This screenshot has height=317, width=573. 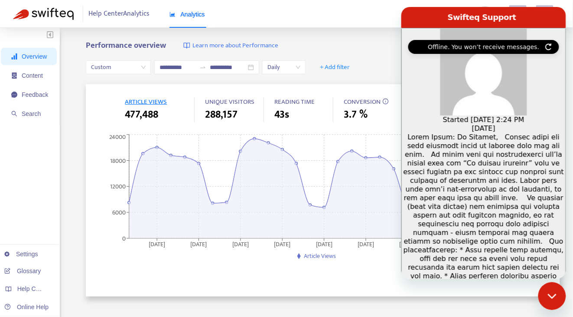 What do you see at coordinates (14, 114) in the screenshot?
I see `span: search` at bounding box center [14, 114].